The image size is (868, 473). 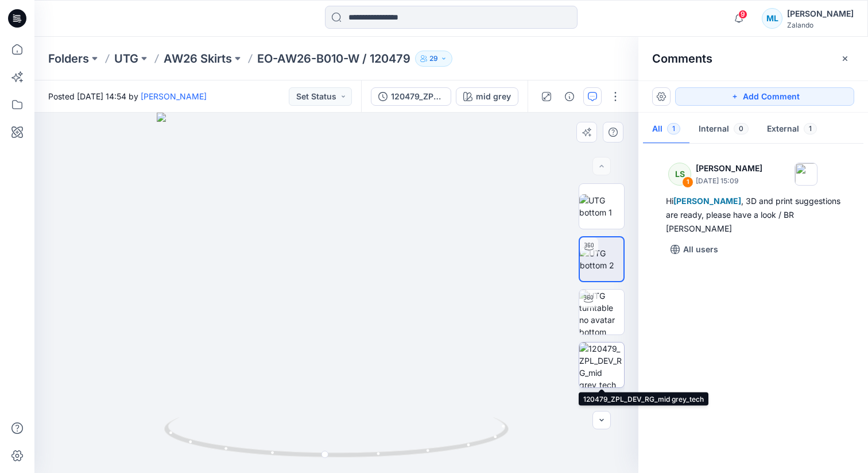 I want to click on img: 120479_ZPL_DEV_RG_mid grey_mc, so click(x=602, y=418).